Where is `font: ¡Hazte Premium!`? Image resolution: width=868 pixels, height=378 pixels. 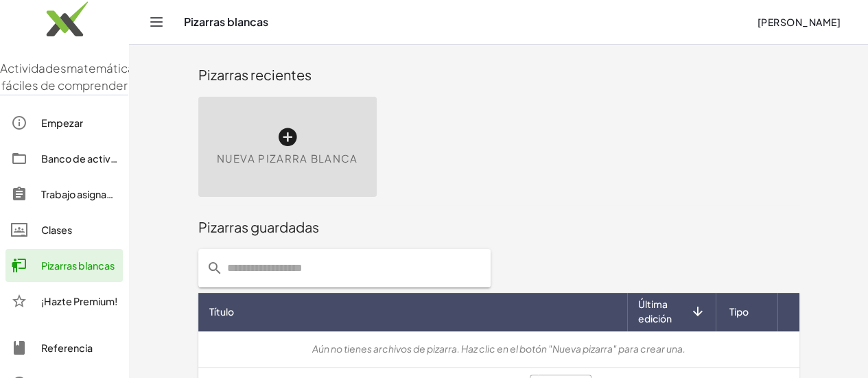 font: ¡Hazte Premium! is located at coordinates (79, 301).